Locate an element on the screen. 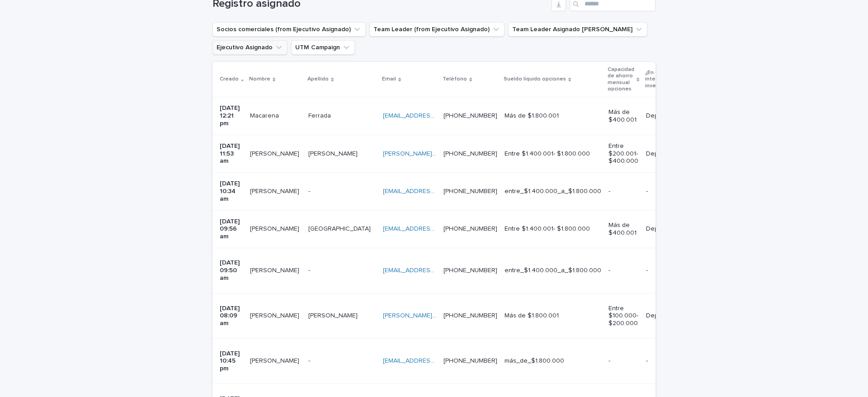  button: Team Leader (from Ejecutivo Asignado) is located at coordinates (437, 30).